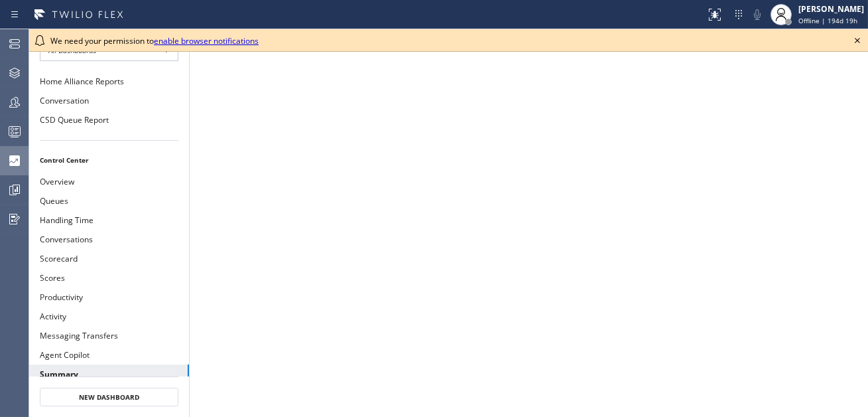 This screenshot has height=417, width=868. What do you see at coordinates (109, 335) in the screenshot?
I see `button: Messaging Transfers` at bounding box center [109, 335].